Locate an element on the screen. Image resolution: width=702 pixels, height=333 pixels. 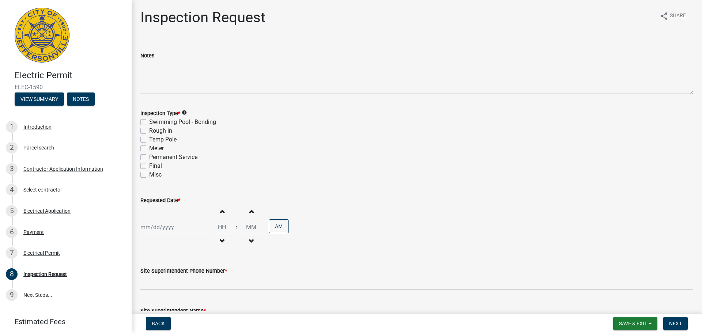
div: 1 is located at coordinates (12, 127).